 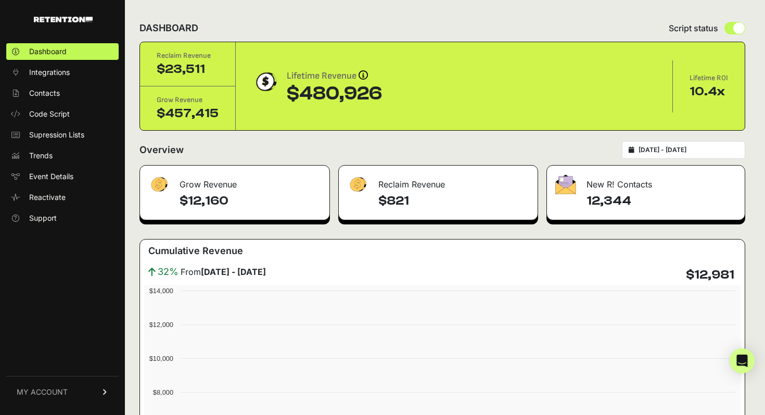 What do you see at coordinates (454, 201) in the screenshot?
I see `h4: $821` at bounding box center [454, 201].